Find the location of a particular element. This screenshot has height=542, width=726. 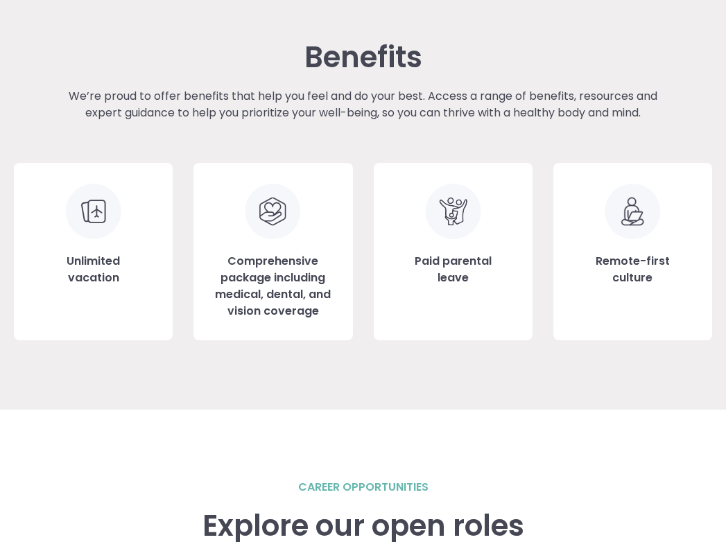

h3: Comprehensive package including medical, dental, and vision coverage is located at coordinates (272, 286).